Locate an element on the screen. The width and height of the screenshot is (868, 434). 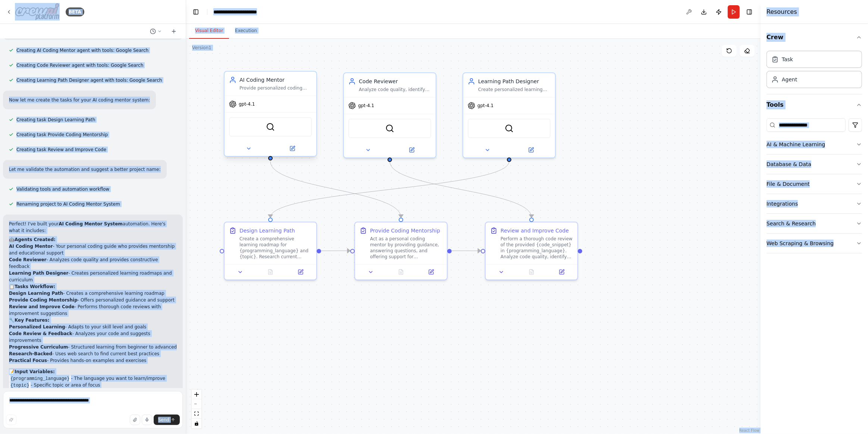
div: Analyze code quality, identify improvements, and provide constructive feedback on {code_snippet} ... is located at coordinates (395, 90).